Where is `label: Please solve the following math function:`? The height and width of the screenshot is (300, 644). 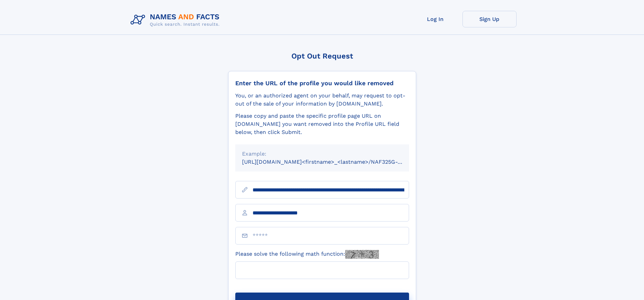
label: Please solve the following math function: is located at coordinates (307, 254).